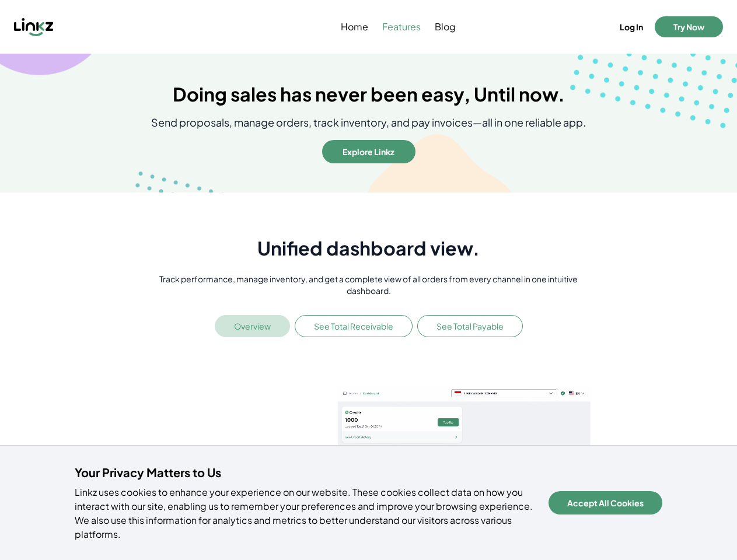  Describe the element at coordinates (354, 27) in the screenshot. I see `span: Home` at that location.